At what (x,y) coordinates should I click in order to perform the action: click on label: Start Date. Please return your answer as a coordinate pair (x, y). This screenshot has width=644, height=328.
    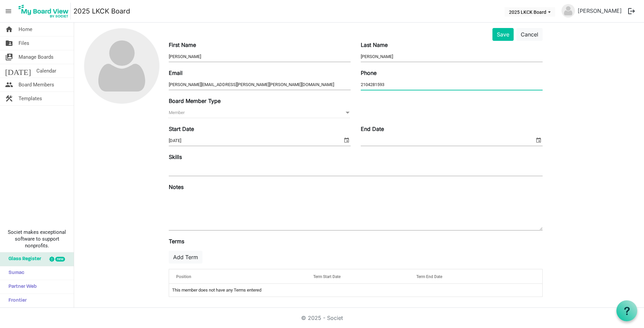
    Looking at the image, I should click on (181, 129).